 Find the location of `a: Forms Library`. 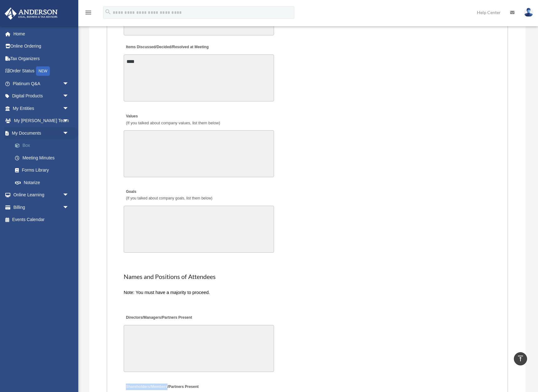

a: Forms Library is located at coordinates (44, 170).